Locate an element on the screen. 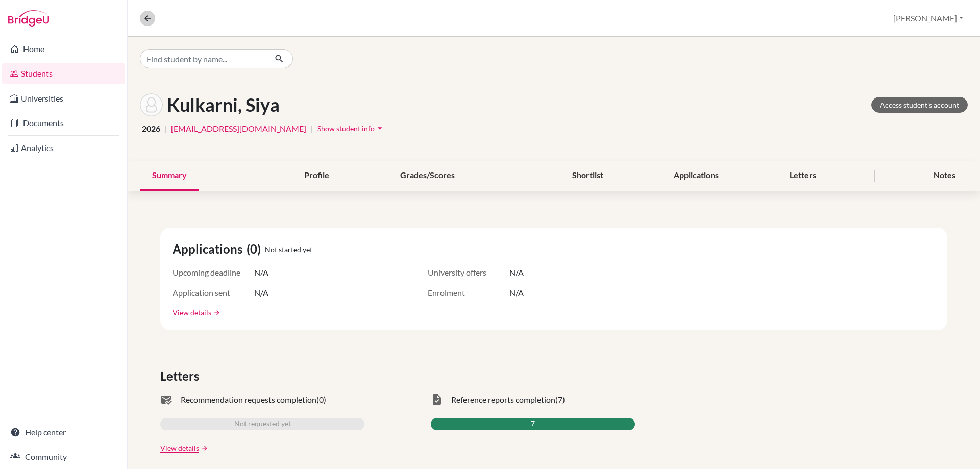 Image resolution: width=980 pixels, height=469 pixels. a: Help center is located at coordinates (63, 432).